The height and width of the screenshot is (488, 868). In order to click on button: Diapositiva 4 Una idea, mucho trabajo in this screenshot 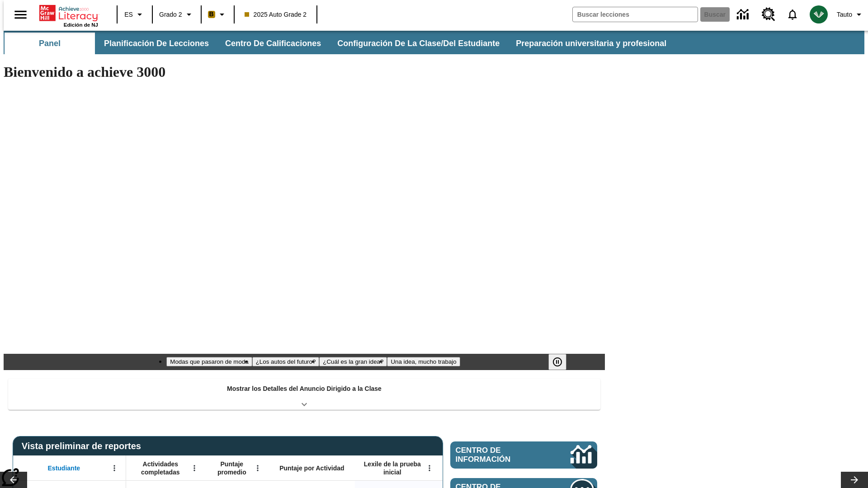, I will do `click(423, 361)`.